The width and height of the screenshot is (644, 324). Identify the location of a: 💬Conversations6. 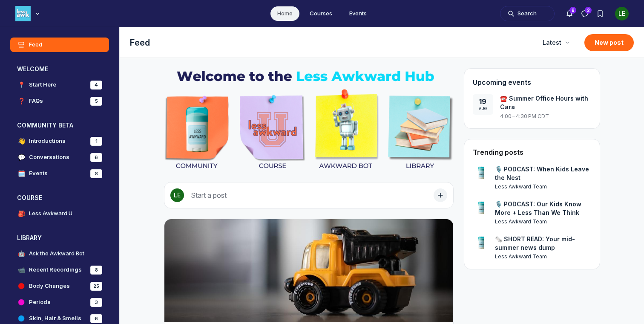
(60, 157).